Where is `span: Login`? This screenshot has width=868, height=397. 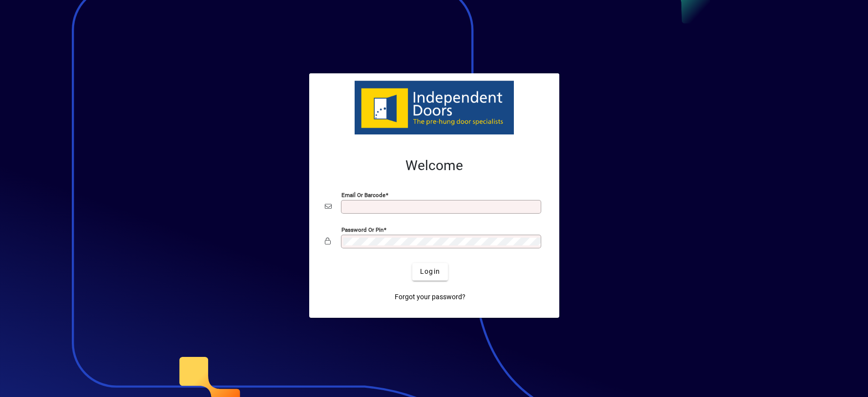 span: Login is located at coordinates (430, 271).